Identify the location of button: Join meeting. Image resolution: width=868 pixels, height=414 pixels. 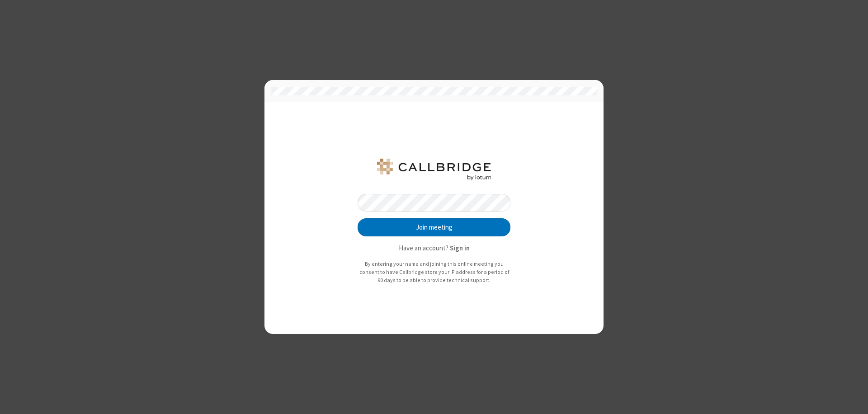
(434, 227).